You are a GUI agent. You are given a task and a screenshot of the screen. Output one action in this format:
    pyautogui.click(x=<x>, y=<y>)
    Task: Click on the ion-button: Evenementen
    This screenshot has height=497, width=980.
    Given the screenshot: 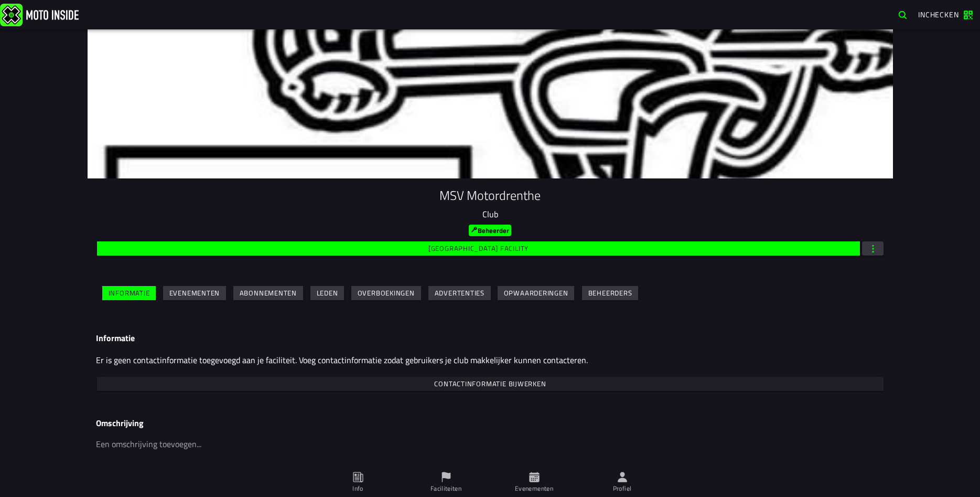 What is the action you would take?
    pyautogui.click(x=195, y=293)
    